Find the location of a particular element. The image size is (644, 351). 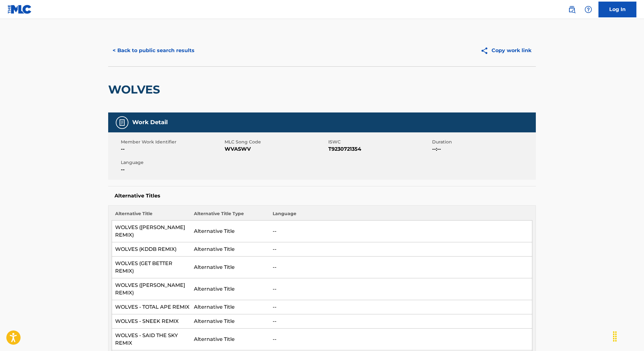

img: MLC Logo is located at coordinates (19, 9).